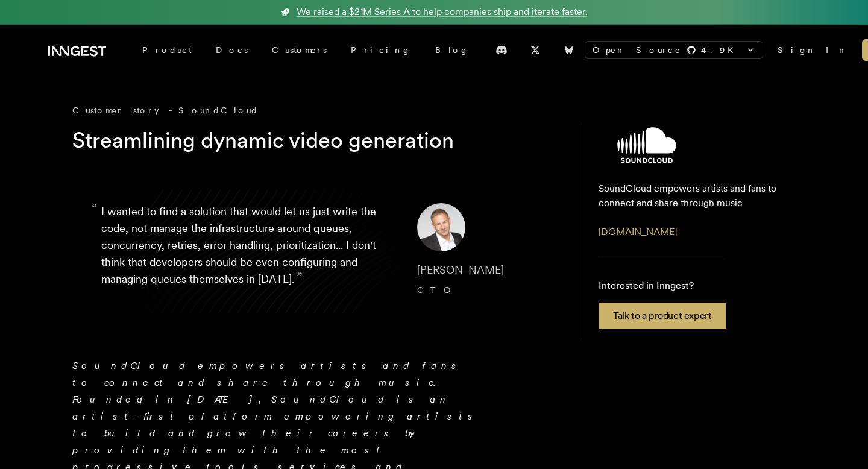 This screenshot has height=469, width=868. Describe the element at coordinates (812, 50) in the screenshot. I see `a: Sign In` at that location.